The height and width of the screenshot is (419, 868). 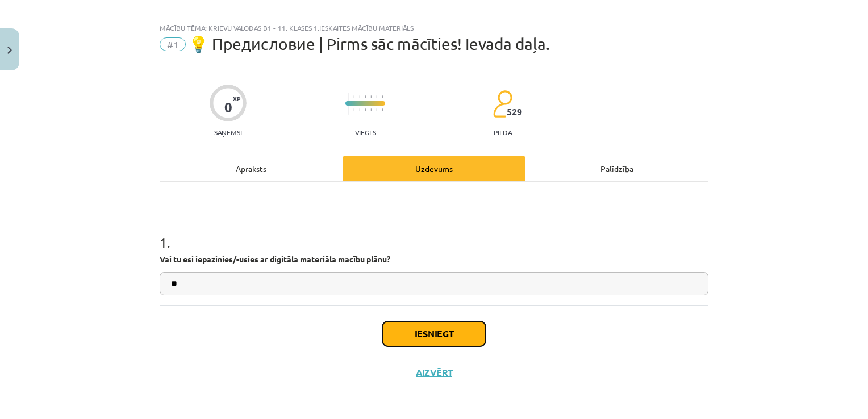 I want to click on div: Apraksts, so click(x=251, y=168).